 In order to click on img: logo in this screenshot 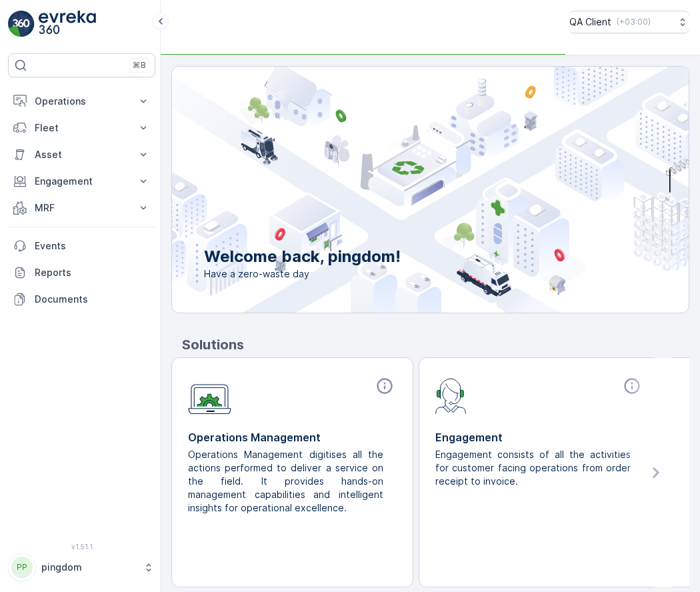, I will do `click(21, 24)`.